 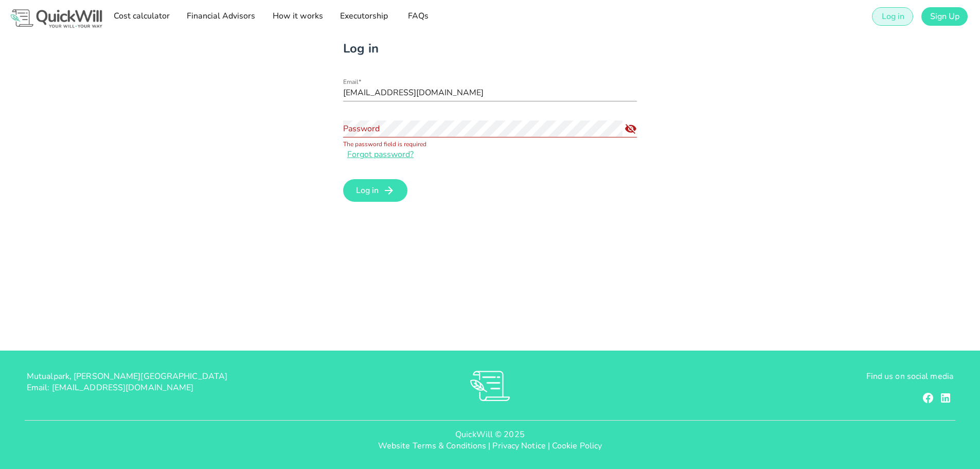 What do you see at coordinates (944, 17) in the screenshot?
I see `a: Sign Up` at bounding box center [944, 17].